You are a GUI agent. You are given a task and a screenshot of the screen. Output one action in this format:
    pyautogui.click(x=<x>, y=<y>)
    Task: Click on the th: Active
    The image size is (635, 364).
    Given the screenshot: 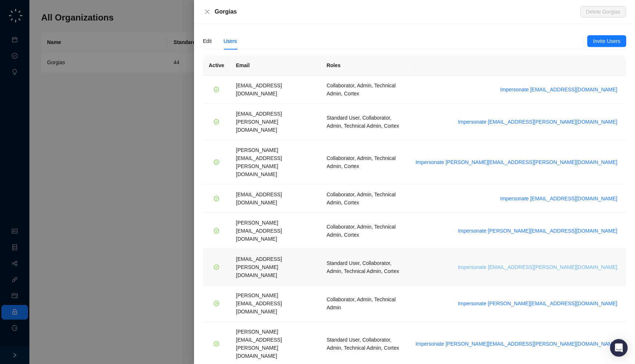 What is the action you would take?
    pyautogui.click(x=216, y=65)
    